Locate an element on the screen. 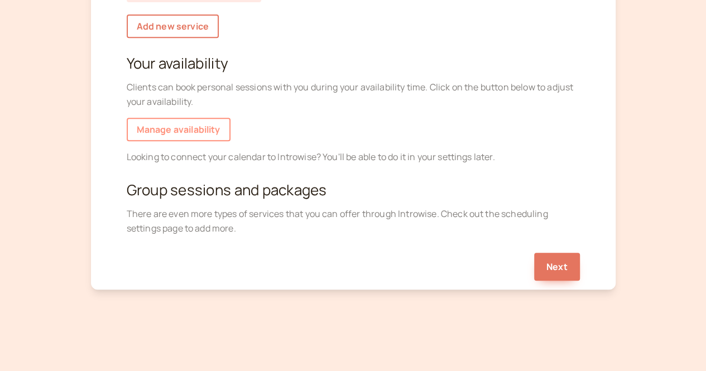 The image size is (706, 371). div: Clients can book personal sessions with you during your availability time. Click on the button be... is located at coordinates (353, 95).